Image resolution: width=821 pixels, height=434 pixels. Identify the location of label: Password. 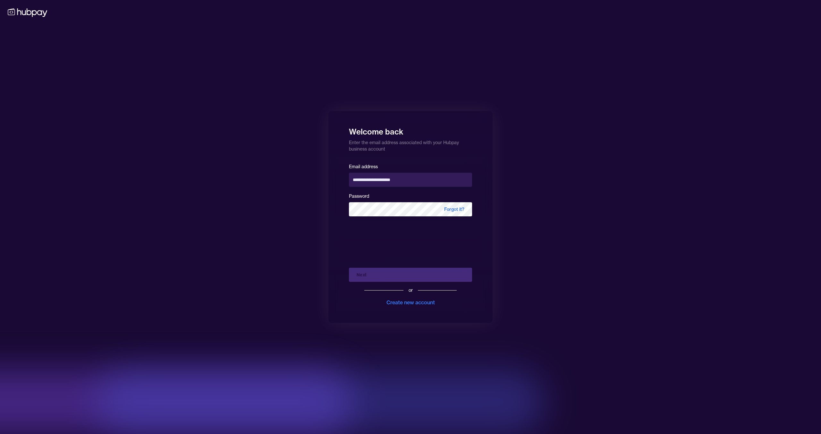
(359, 196).